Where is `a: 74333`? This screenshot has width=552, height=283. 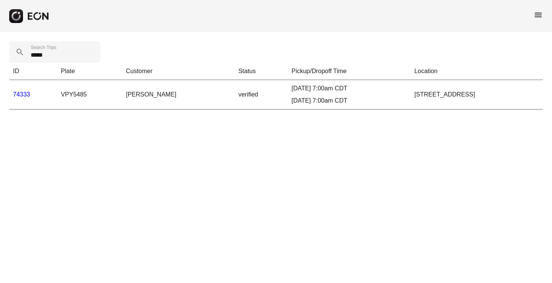
a: 74333 is located at coordinates (21, 94).